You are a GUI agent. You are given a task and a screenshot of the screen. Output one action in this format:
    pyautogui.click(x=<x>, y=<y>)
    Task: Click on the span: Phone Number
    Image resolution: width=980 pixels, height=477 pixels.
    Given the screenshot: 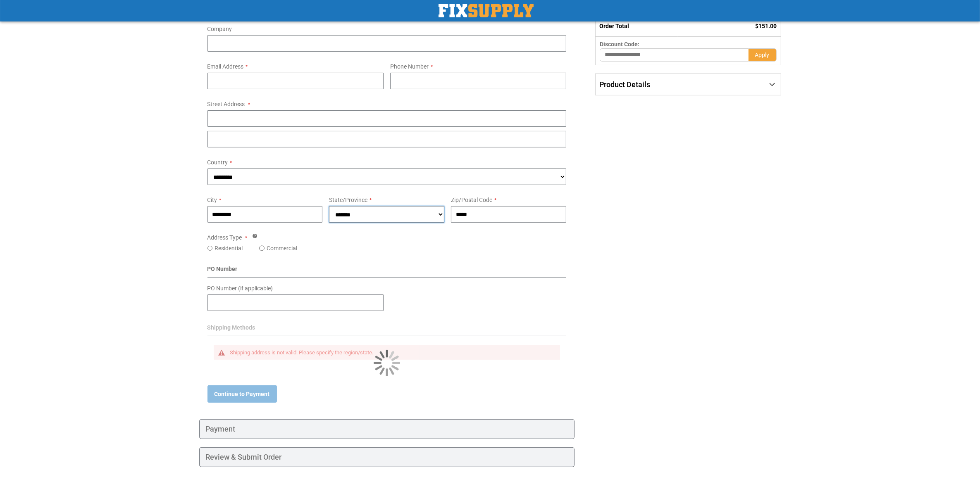 What is the action you would take?
    pyautogui.click(x=409, y=66)
    